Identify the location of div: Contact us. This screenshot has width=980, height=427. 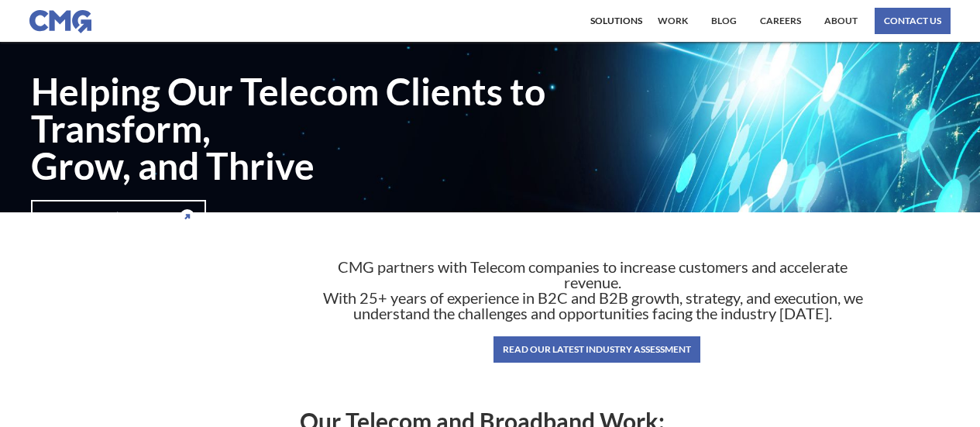
(913, 21).